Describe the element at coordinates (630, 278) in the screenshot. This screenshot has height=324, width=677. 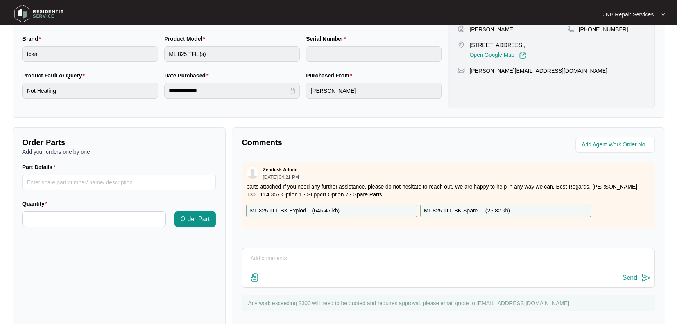
I see `div: Send` at that location.